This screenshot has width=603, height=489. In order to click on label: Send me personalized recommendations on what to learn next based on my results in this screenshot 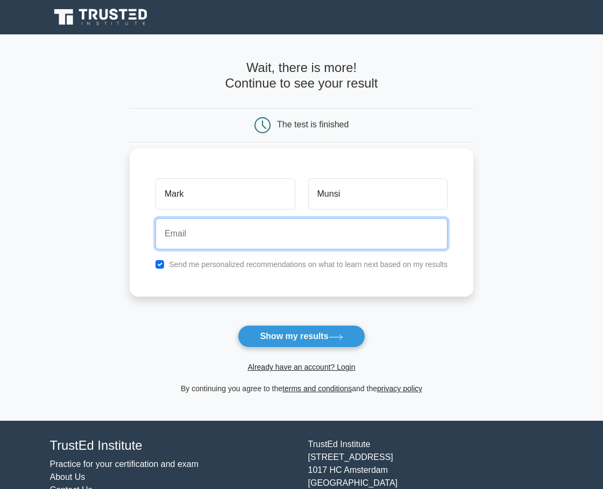, I will do `click(308, 265)`.